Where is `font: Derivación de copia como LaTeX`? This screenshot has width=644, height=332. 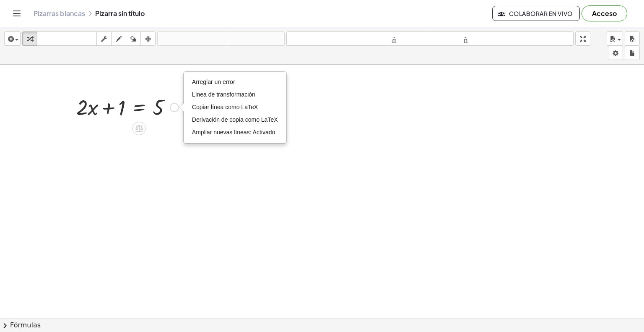
font: Derivación de copia como LaTeX is located at coordinates (235, 120).